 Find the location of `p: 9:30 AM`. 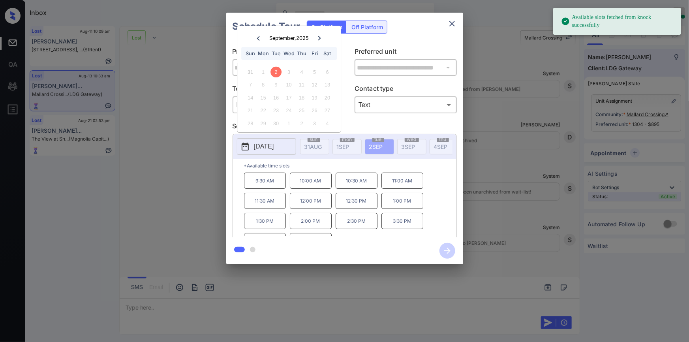

p: 9:30 AM is located at coordinates (265, 180).